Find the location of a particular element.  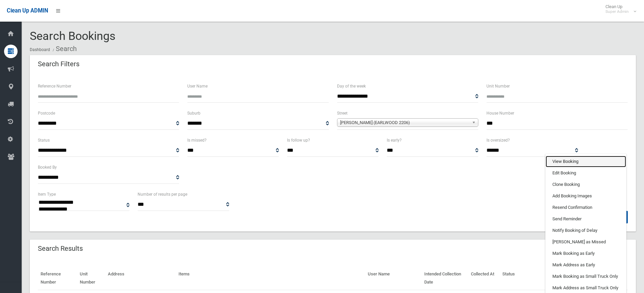

a: Dashboard is located at coordinates (40, 50).